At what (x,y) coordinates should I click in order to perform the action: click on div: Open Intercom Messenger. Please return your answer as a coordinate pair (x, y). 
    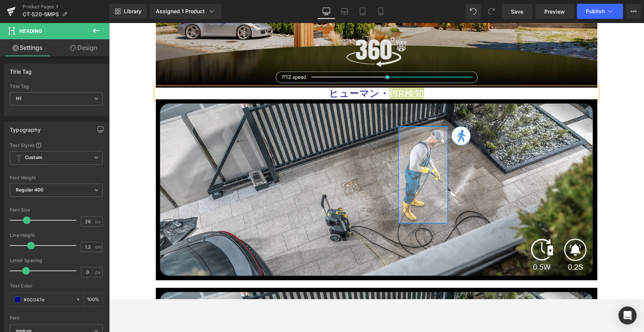
    Looking at the image, I should click on (628, 316).